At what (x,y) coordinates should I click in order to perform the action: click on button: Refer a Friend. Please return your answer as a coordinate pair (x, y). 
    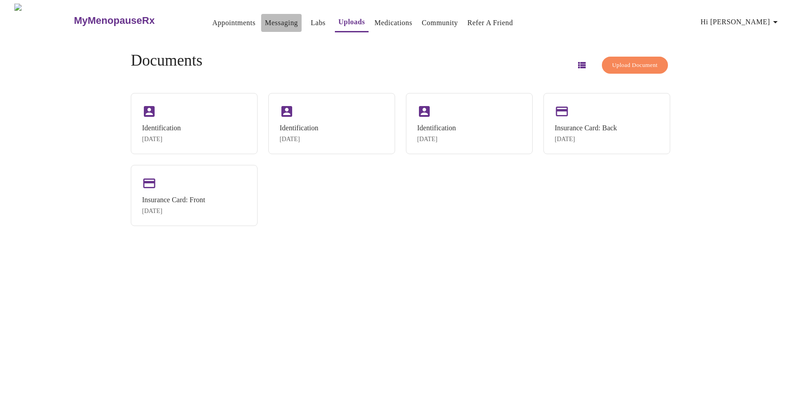
    Looking at the image, I should click on (490, 23).